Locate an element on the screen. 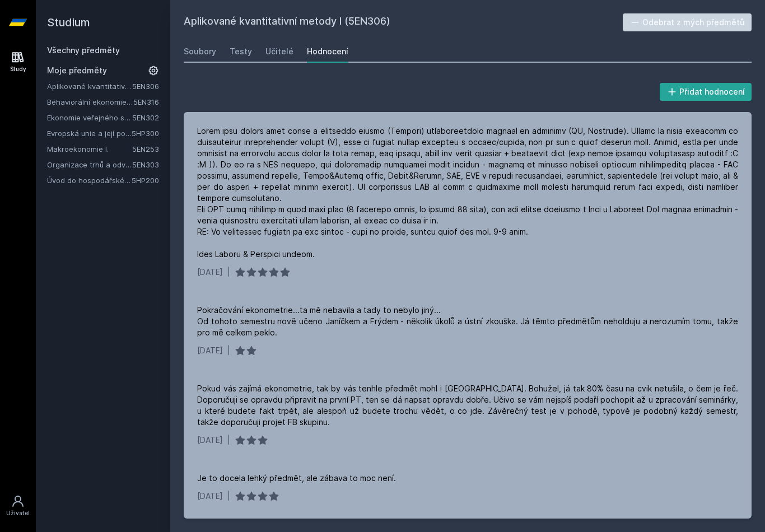 The image size is (765, 532). a: Učitelé is located at coordinates (280, 52).